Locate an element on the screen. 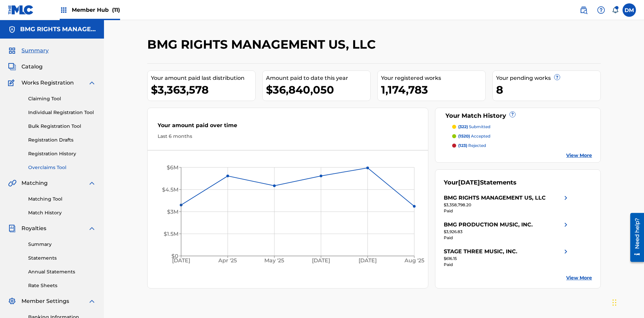 This screenshot has width=644, height=318. a: (123) rejected is located at coordinates (522, 145).